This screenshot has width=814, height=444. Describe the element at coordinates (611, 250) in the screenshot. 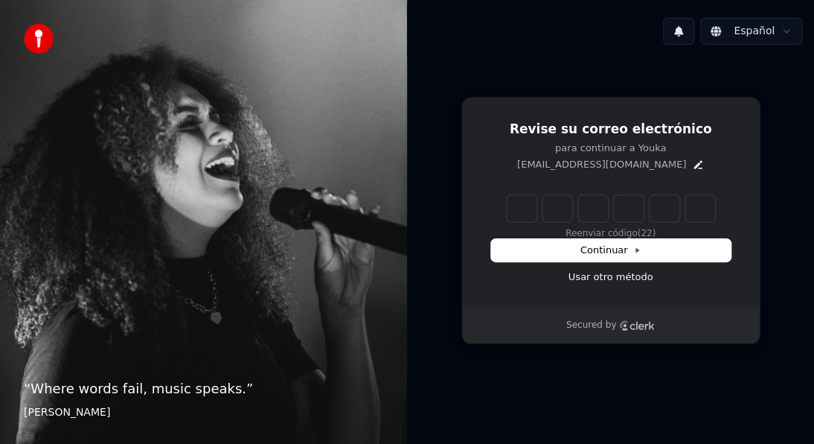

I see `button: Continuar` at that location.